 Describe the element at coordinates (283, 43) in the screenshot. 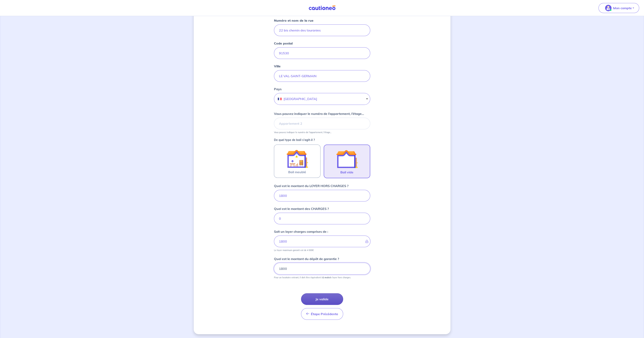

I see `strong: Code postal` at that location.